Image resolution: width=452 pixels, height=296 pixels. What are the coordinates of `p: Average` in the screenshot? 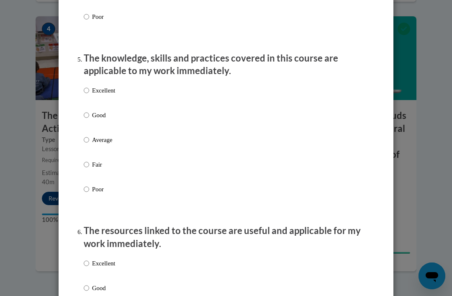 It's located at (103, 140).